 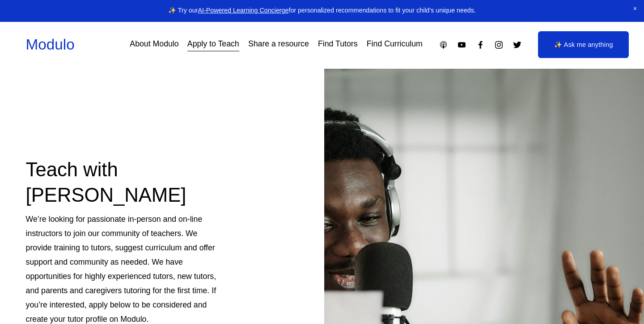 I want to click on a: Modulo, so click(x=50, y=44).